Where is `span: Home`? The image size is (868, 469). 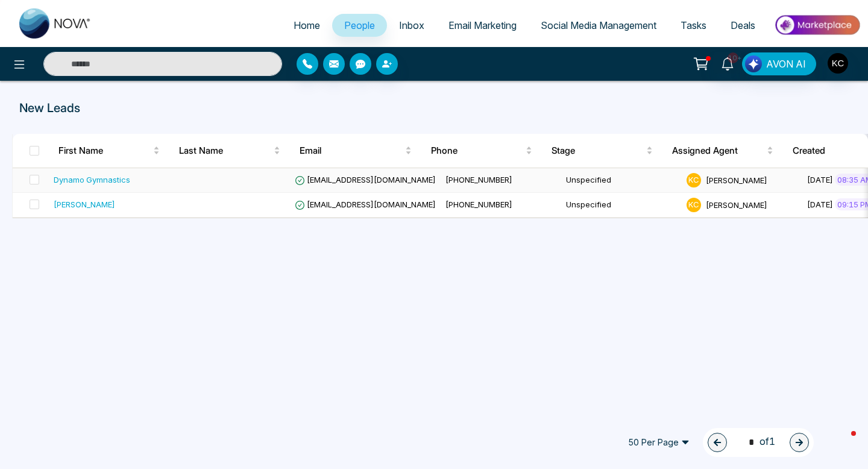 span: Home is located at coordinates (307, 25).